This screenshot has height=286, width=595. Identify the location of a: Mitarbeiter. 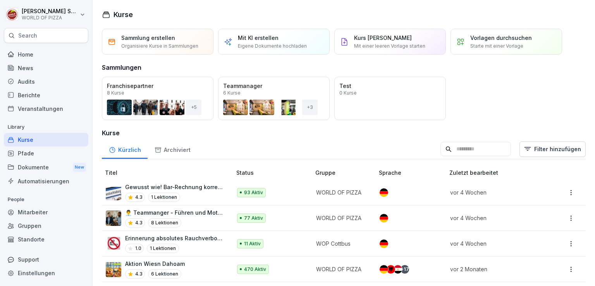
(46, 212).